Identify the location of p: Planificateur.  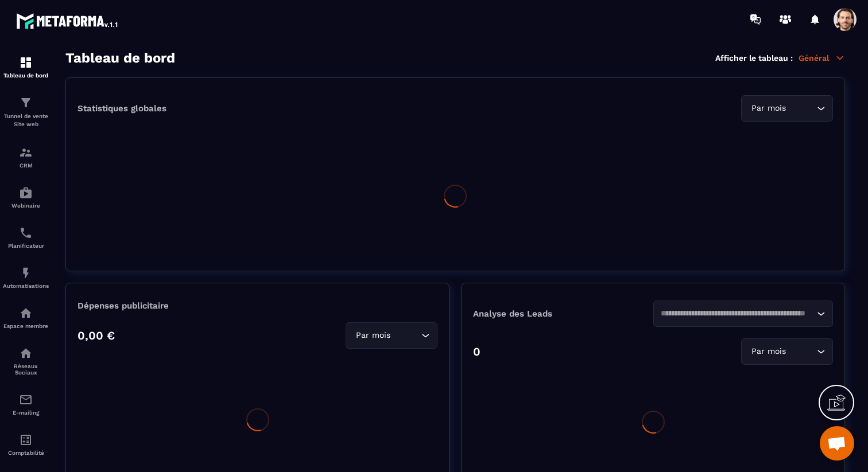
(26, 245).